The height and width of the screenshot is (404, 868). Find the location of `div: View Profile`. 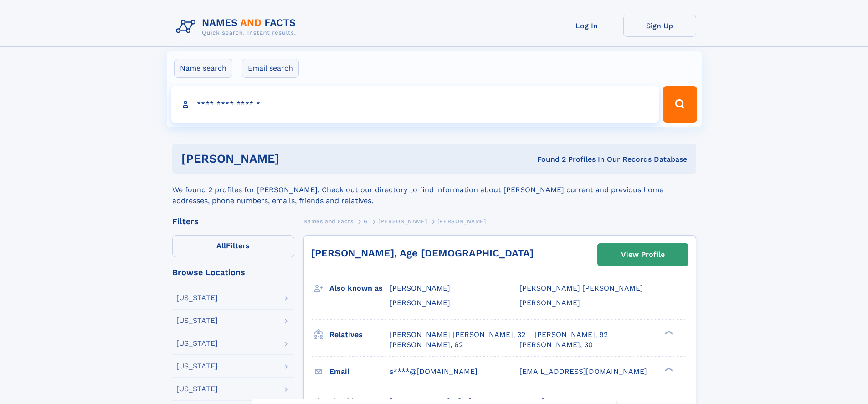

div: View Profile is located at coordinates (643, 254).